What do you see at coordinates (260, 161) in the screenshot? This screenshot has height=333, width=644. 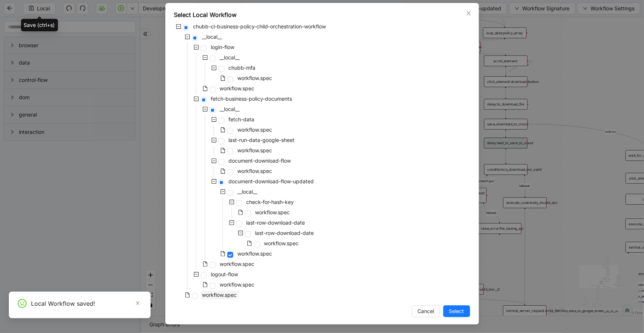 I see `span: document-download-flow` at bounding box center [260, 161].